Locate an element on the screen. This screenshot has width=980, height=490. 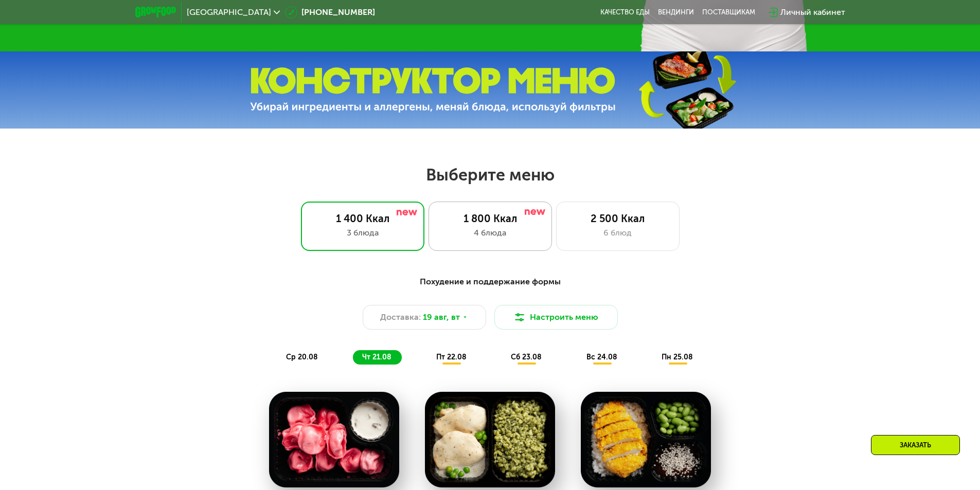
span: 19 авг, вт is located at coordinates (441, 317).